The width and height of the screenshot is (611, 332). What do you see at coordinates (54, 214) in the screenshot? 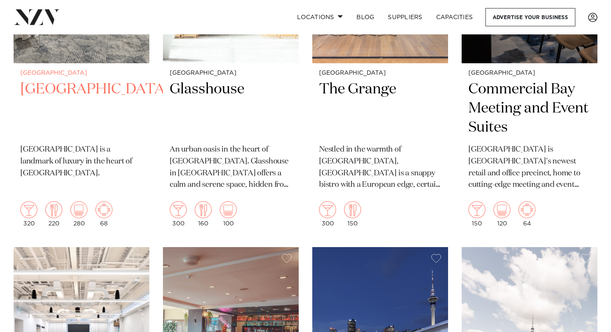
I see `div: 220` at bounding box center [54, 214].